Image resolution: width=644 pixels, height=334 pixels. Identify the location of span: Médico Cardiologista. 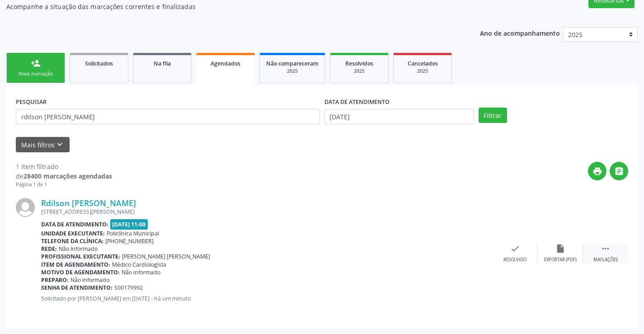
(139, 264).